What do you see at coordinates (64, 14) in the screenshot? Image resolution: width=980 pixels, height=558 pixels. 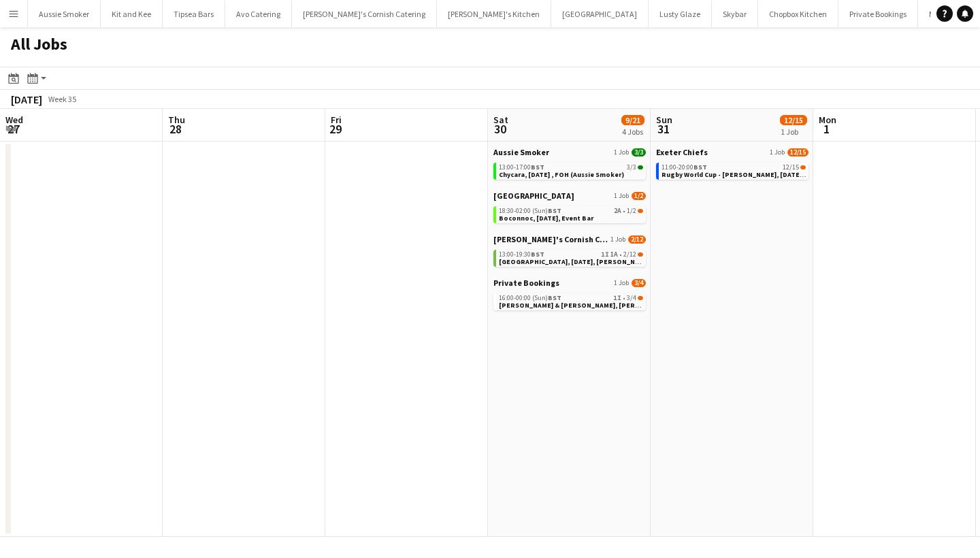 I see `button: Aussie Smoker` at bounding box center [64, 14].